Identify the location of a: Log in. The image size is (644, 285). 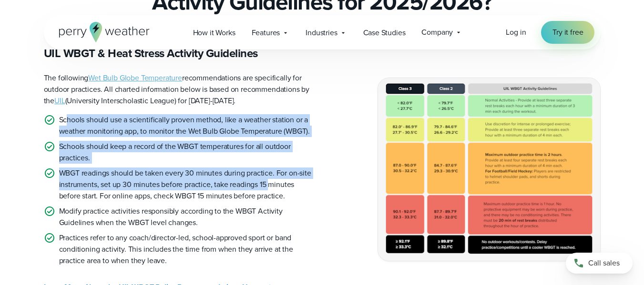
(516, 33).